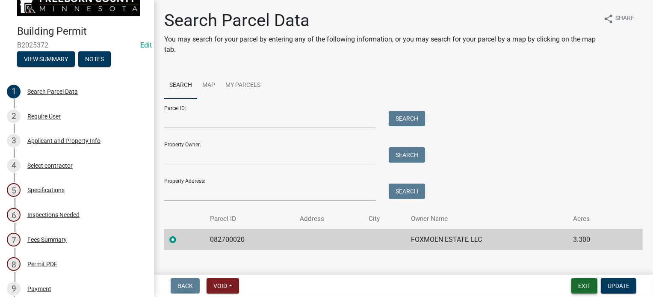 The height and width of the screenshot is (297, 653). Describe the element at coordinates (53, 91) in the screenshot. I see `div: Search Parcel Data` at that location.